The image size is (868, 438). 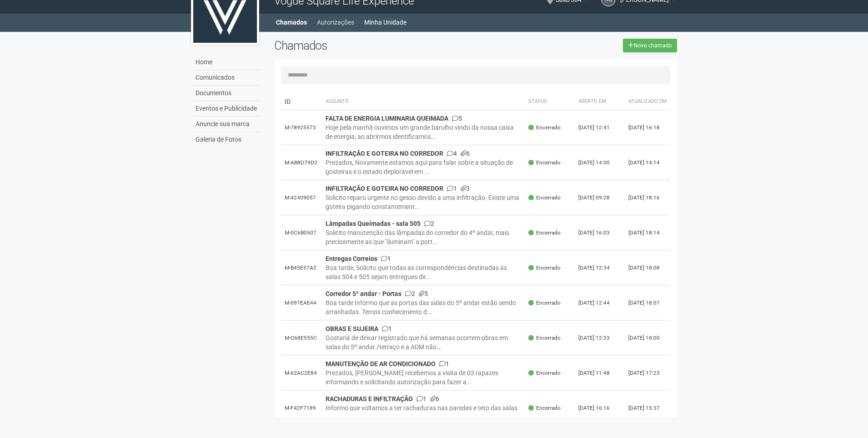 I want to click on strong: OBRAS E SUJEIRA, so click(x=352, y=328).